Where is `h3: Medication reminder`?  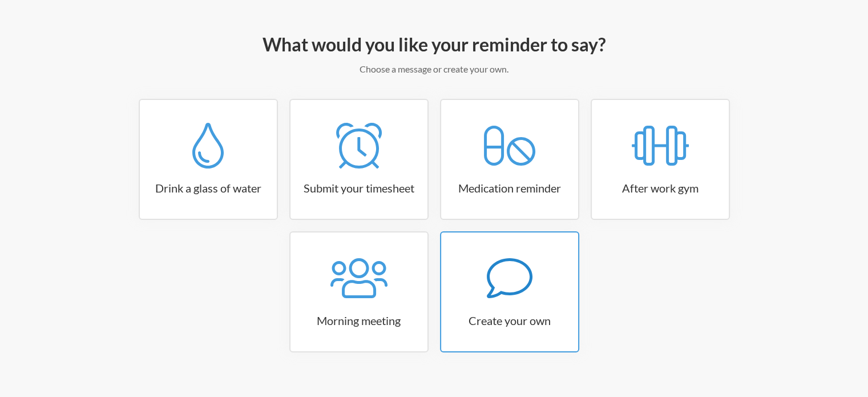
h3: Medication reminder is located at coordinates (509, 188).